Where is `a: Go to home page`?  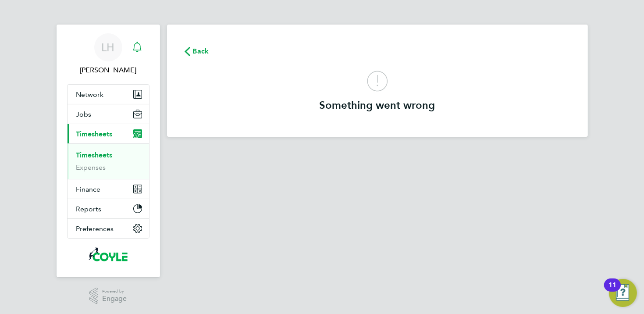
a: Go to home page is located at coordinates (108, 254).